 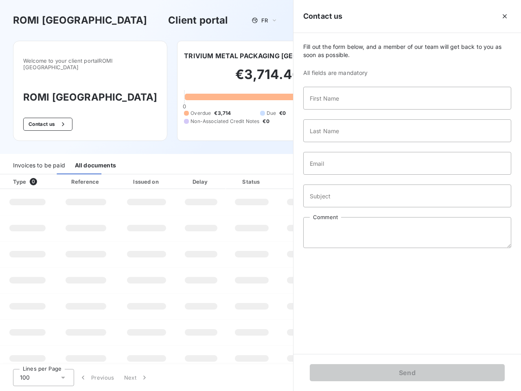 I want to click on div: Delay, so click(x=201, y=182).